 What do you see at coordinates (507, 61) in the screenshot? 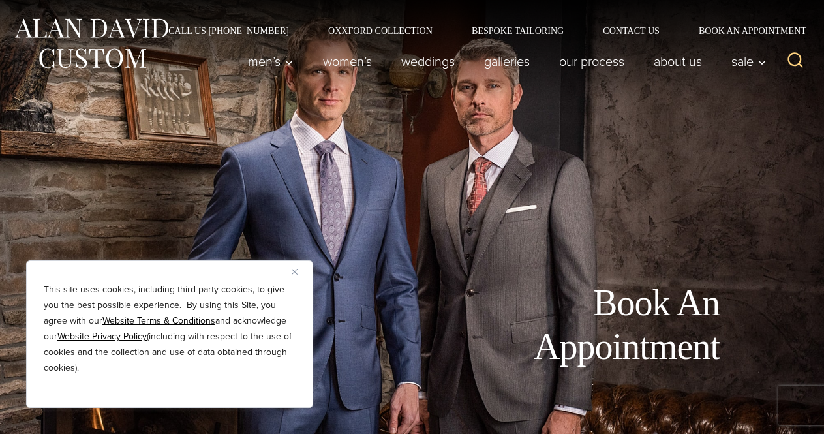
I see `a: Galleries` at bounding box center [507, 61].